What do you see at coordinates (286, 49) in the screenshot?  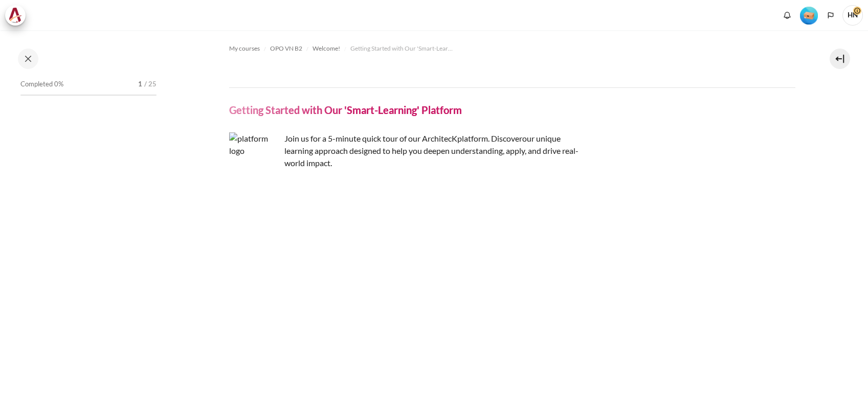 I see `span: OPO VN B2` at bounding box center [286, 49].